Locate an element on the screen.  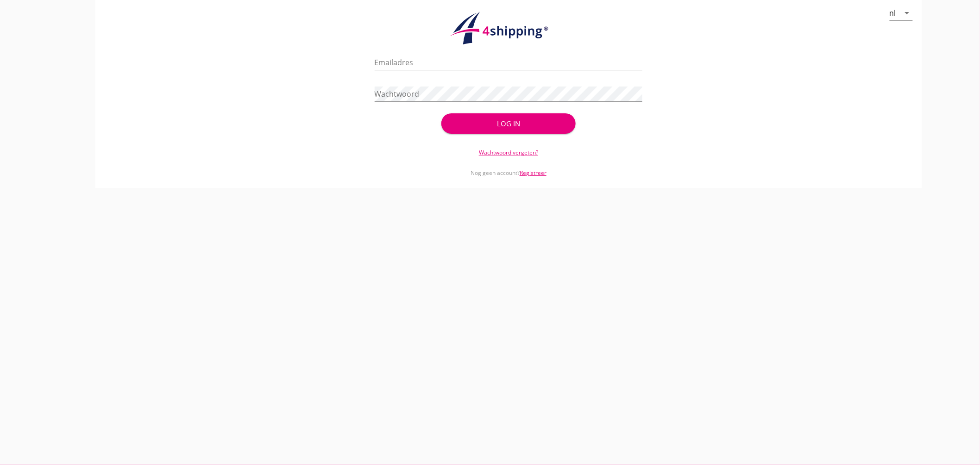
div: Log in is located at coordinates (508, 124).